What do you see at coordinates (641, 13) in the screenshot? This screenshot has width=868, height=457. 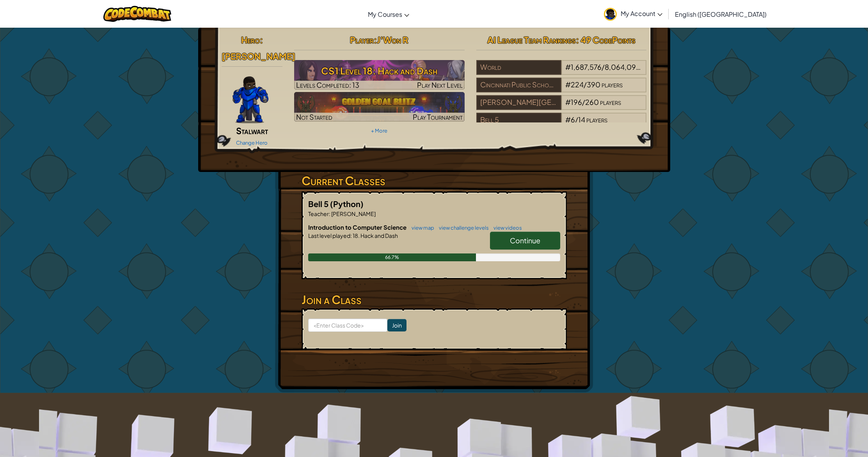 I see `span: My Account` at bounding box center [641, 13].